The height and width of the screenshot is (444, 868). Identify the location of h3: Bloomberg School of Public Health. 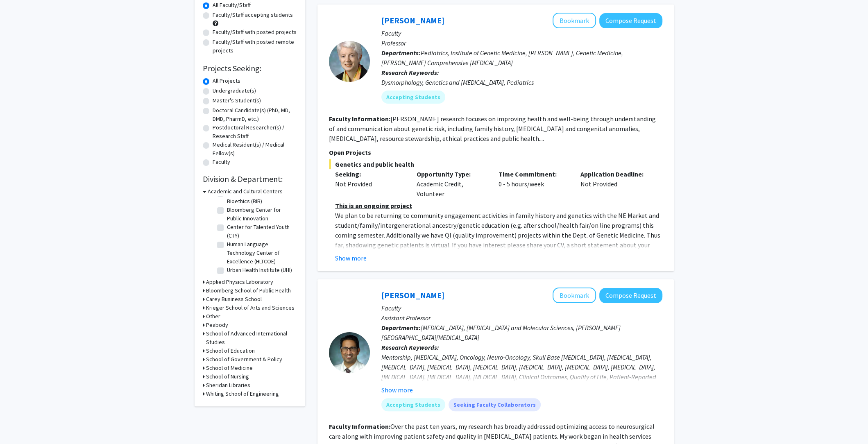
(249, 291).